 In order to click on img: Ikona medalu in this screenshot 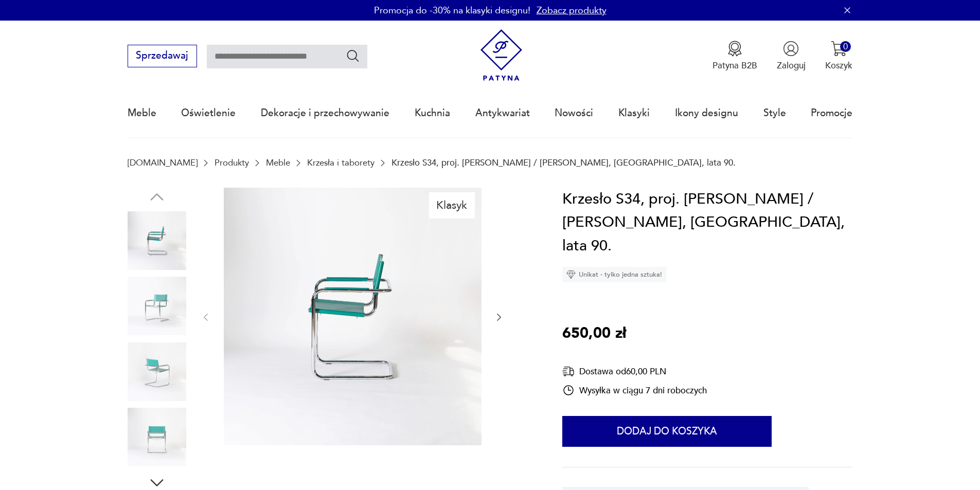, I will do `click(734, 48)`.